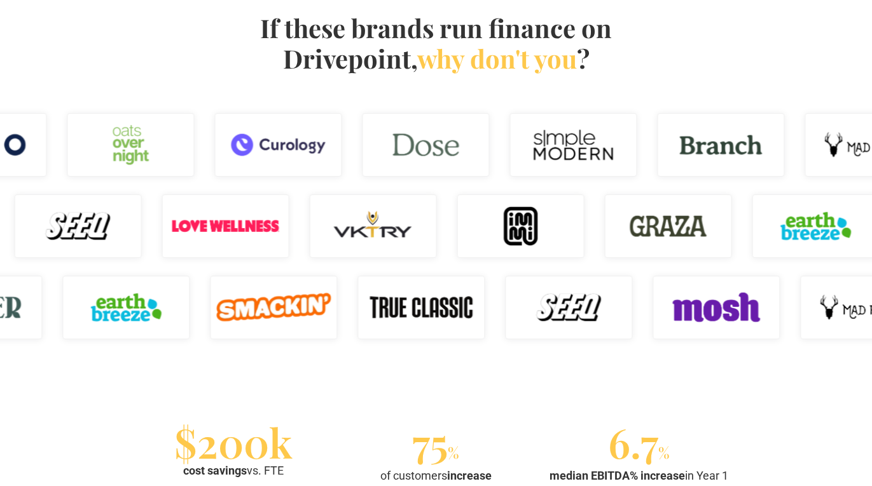  What do you see at coordinates (638, 476) in the screenshot?
I see `div: in Year 1` at bounding box center [638, 476].